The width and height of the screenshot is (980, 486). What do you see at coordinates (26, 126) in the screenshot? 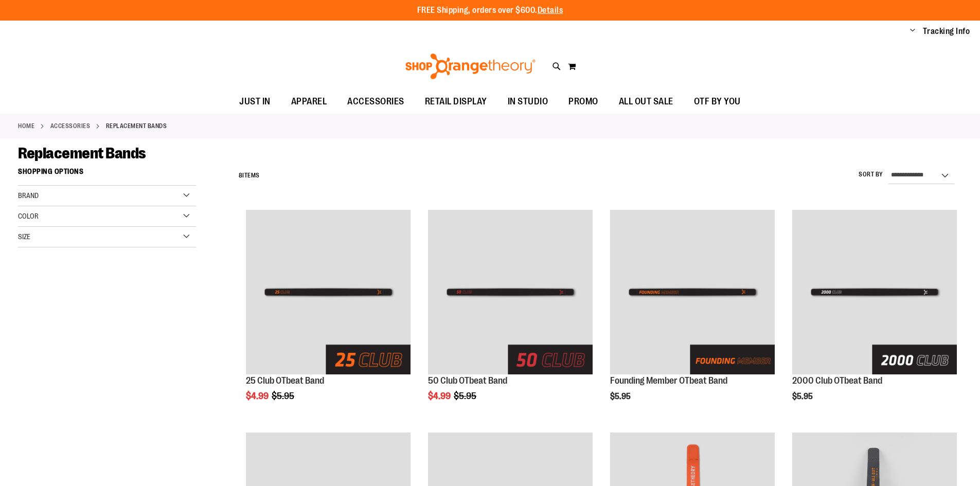
I see `a: Home` at bounding box center [26, 126].